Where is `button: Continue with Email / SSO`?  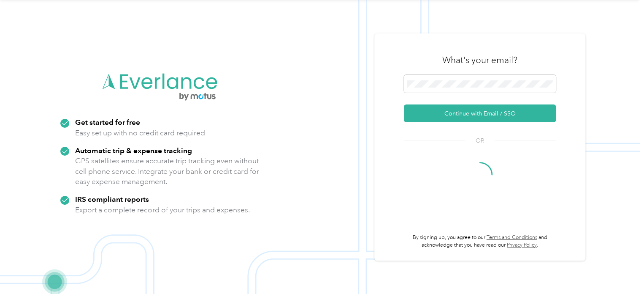 button: Continue with Email / SSO is located at coordinates (480, 113).